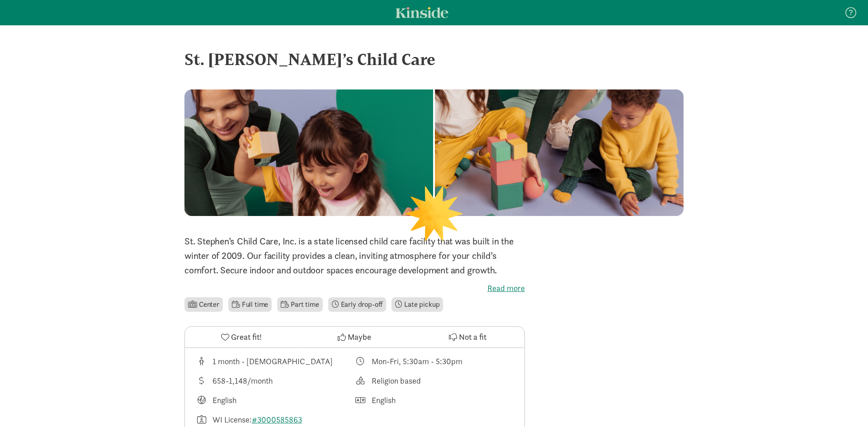  I want to click on a: Kinside, so click(422, 12).